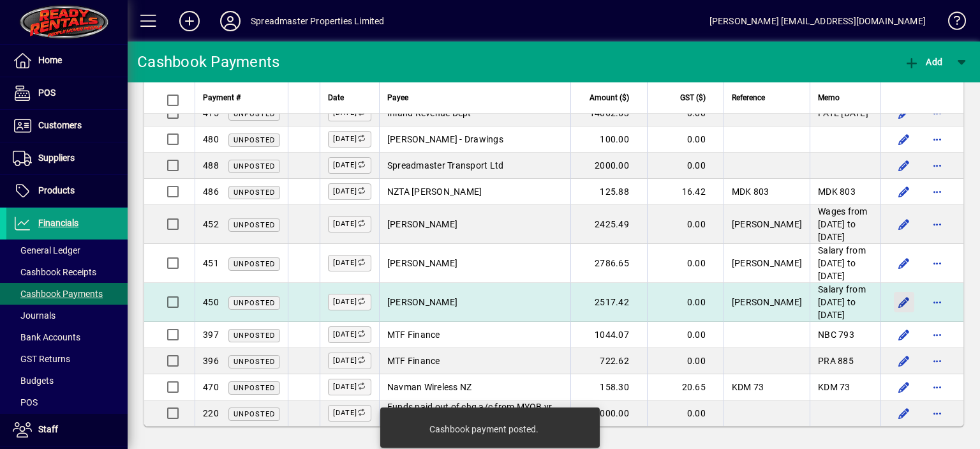  What do you see at coordinates (350, 98) in the screenshot?
I see `div: Date` at bounding box center [350, 98].